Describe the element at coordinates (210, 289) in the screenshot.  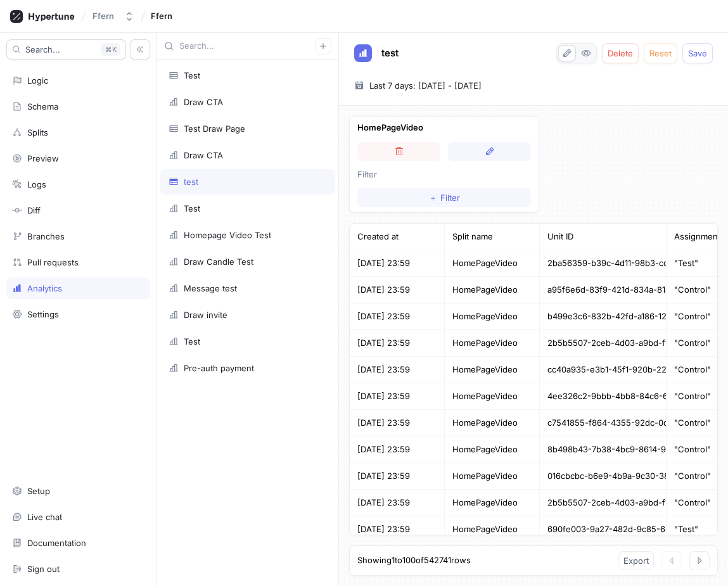
I see `div: Message test` at that location.